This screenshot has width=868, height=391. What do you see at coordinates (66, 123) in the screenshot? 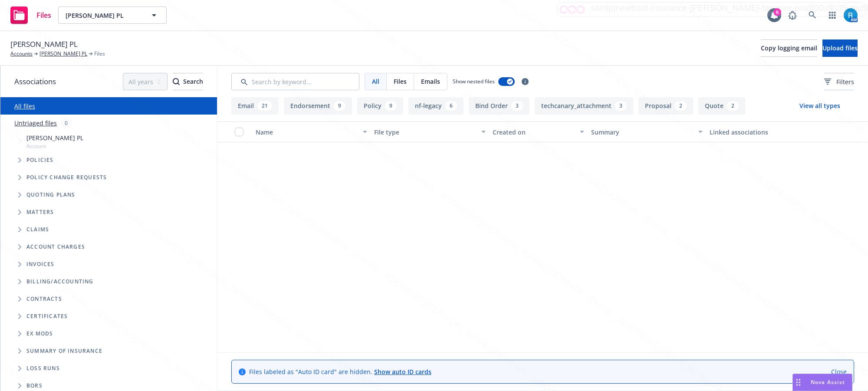
I see `div: 0` at bounding box center [66, 123].